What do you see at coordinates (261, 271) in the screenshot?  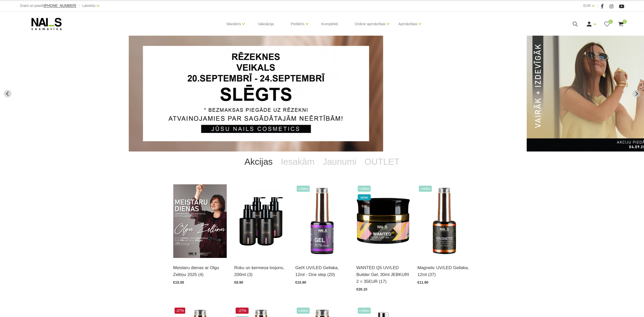 I see `a: Roku un ķermeņa losjons, 200ml (3)` at bounding box center [261, 271].